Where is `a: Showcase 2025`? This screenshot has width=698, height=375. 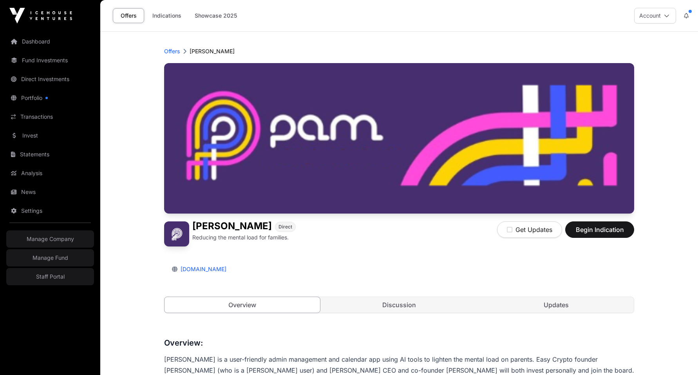 a: Showcase 2025 is located at coordinates (216, 16).